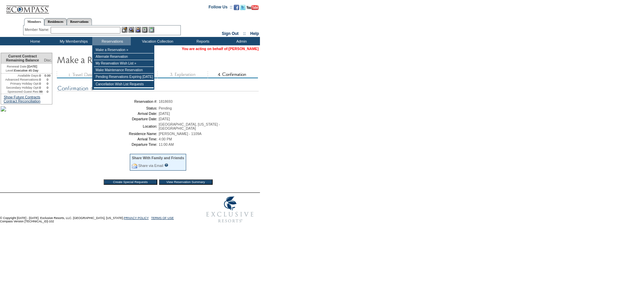 The height and width of the screenshot is (306, 644). I want to click on span: 4:00 PM, so click(165, 139).